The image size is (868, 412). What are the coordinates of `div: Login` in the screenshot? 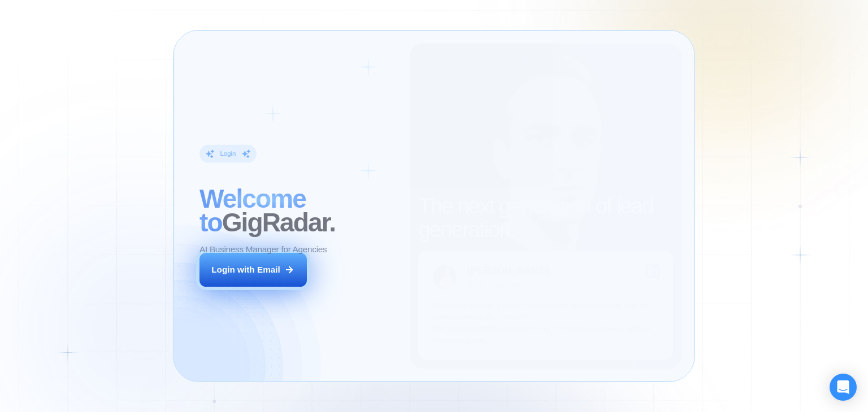 It's located at (227, 154).